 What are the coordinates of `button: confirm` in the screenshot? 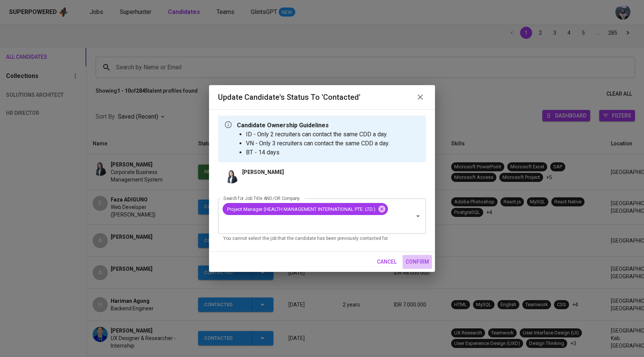 It's located at (418, 262).